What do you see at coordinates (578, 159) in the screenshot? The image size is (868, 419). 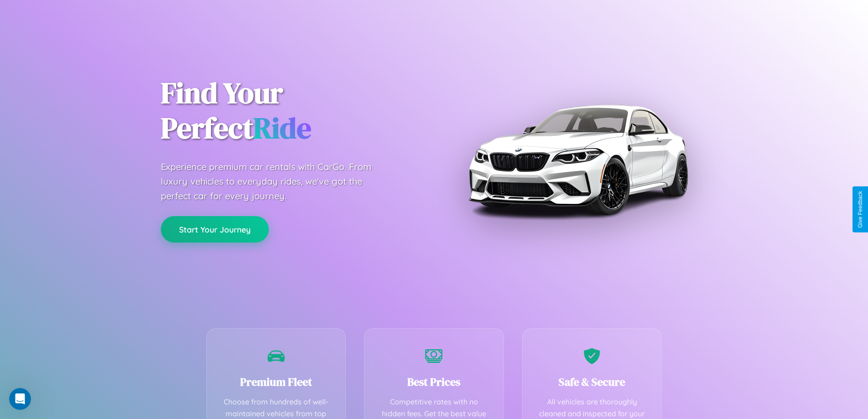 I see `img: Premium BMW car rental vehicle` at bounding box center [578, 159].